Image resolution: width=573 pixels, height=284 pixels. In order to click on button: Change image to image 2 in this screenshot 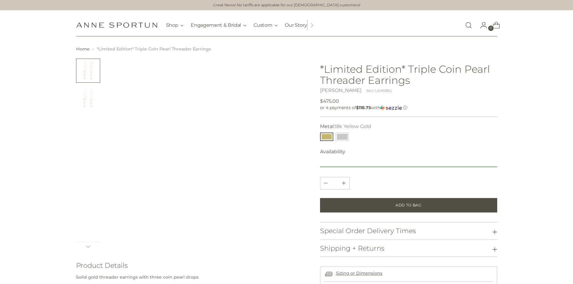, I will do `click(88, 98)`.